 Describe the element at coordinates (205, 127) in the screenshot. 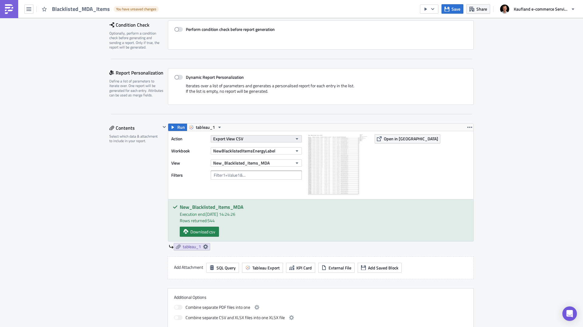

I see `button: tableau_1` at that location.